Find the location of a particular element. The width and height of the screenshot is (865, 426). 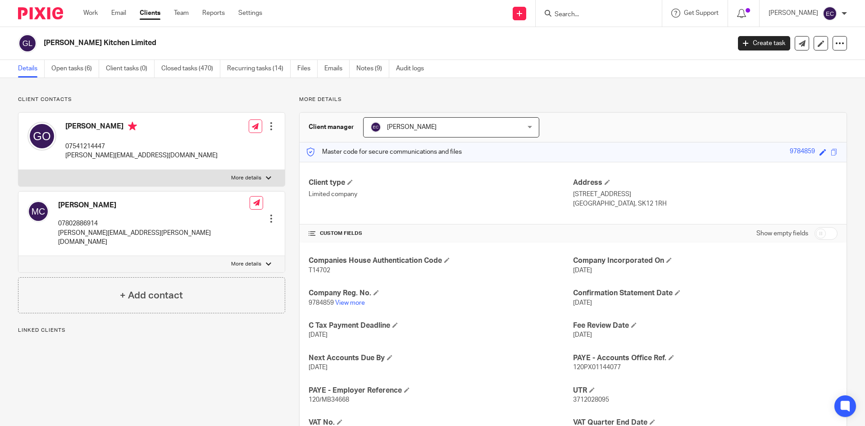

span: T14702 is located at coordinates (319, 270).